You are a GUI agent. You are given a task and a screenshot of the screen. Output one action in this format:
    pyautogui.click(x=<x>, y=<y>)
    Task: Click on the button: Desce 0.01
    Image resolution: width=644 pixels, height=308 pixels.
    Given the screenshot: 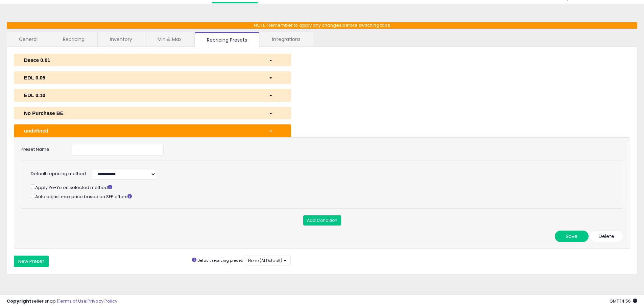 What is the action you would take?
    pyautogui.click(x=153, y=60)
    